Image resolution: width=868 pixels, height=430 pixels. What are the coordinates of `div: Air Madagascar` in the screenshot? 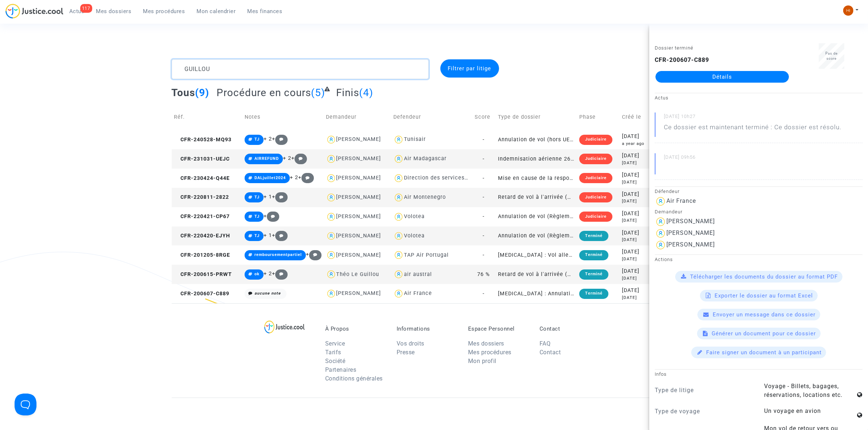 It's located at (425, 159).